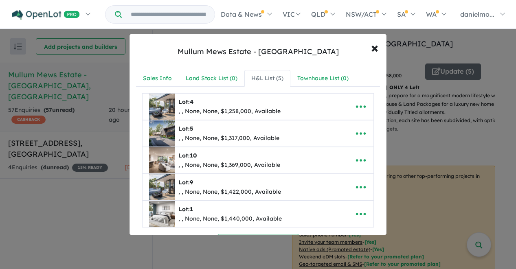  Describe the element at coordinates (230, 219) in the screenshot. I see `div: , , None, None, $1,440,000, Available` at that location.